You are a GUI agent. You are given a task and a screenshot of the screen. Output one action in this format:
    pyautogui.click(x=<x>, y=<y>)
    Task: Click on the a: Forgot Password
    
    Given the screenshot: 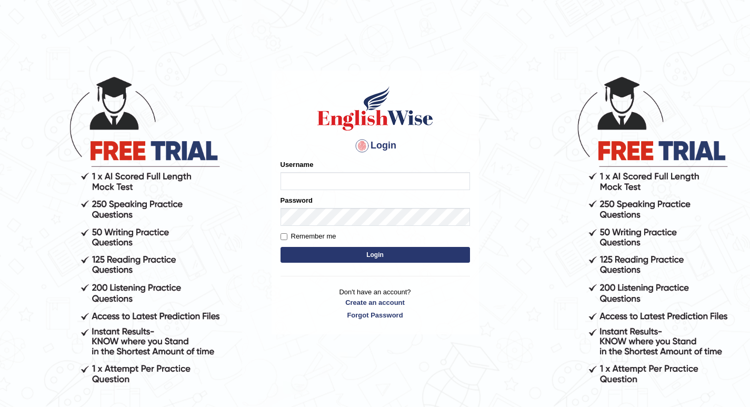 What is the action you would take?
    pyautogui.click(x=375, y=315)
    